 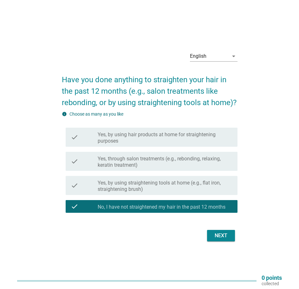 What do you see at coordinates (165, 162) in the screenshot?
I see `label: Yes, through salon treatments (e.g., rebonding, relaxing, keratin treatment)` at bounding box center [165, 162].